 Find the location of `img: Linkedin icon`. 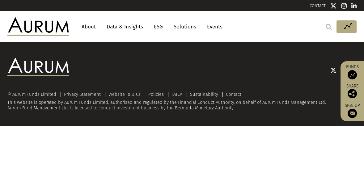

img: Linkedin icon is located at coordinates (354, 6).